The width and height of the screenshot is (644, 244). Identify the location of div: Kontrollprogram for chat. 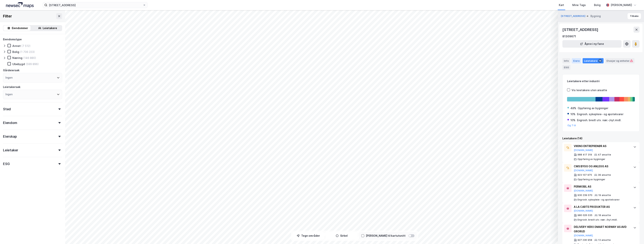
(635, 235).